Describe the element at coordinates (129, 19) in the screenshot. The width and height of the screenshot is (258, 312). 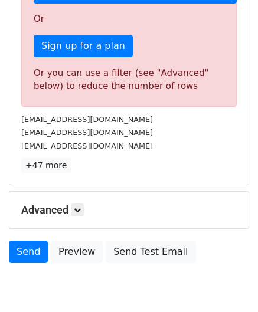
I see `p: Or` at that location.